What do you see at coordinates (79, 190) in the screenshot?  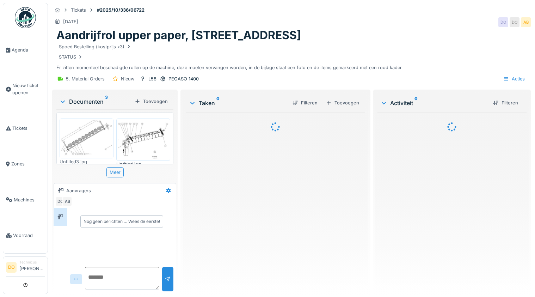 I see `div: Aanvragers` at bounding box center [79, 190].